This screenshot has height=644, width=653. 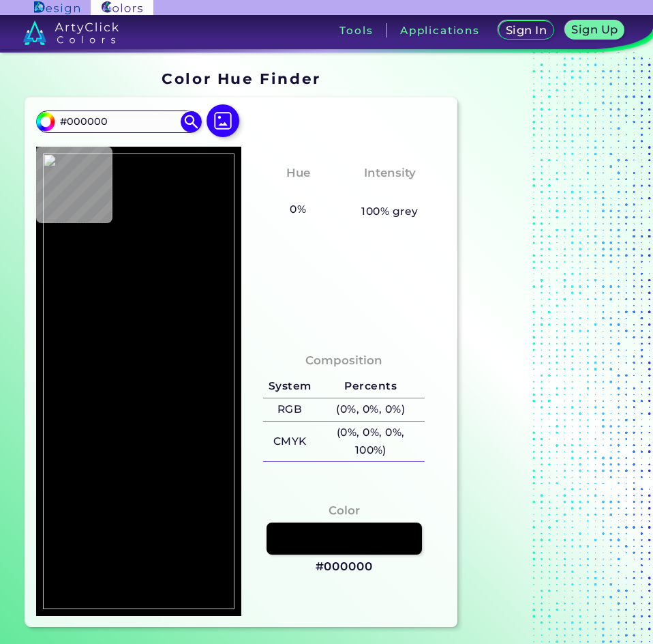 I want to click on h3: Tools, so click(x=356, y=30).